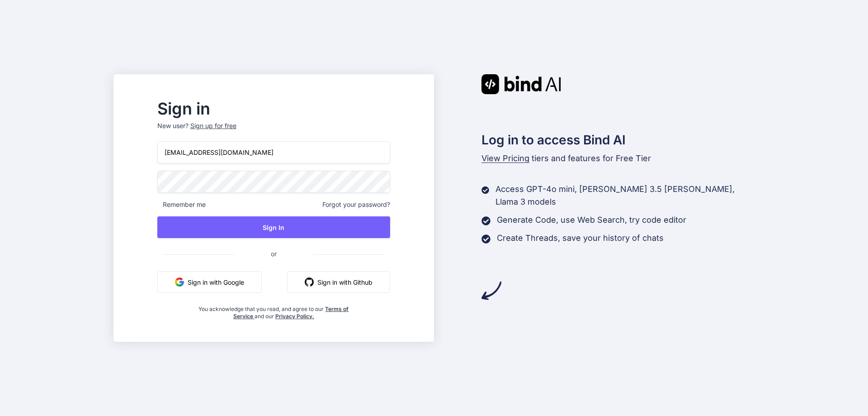  Describe the element at coordinates (274, 310) in the screenshot. I see `div: You acknowledge that you read, and agree to our and our` at that location.